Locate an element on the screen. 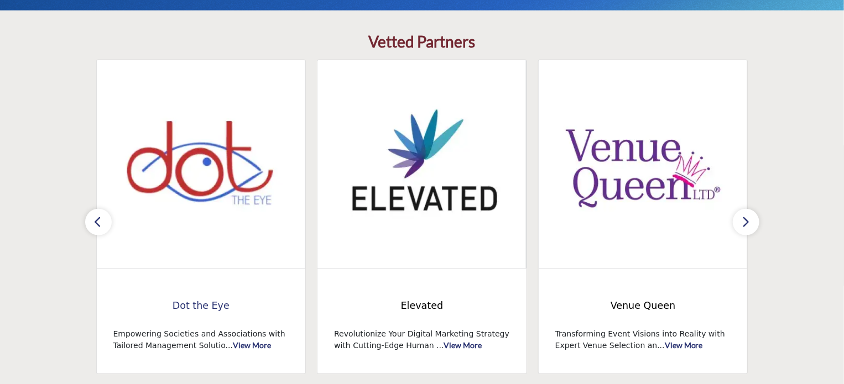  img: Venue Queen is located at coordinates (643, 164).